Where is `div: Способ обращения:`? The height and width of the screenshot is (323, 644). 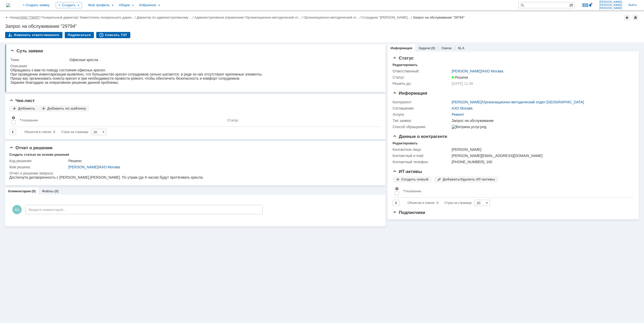
div: Способ обращения: is located at coordinates (422, 127).